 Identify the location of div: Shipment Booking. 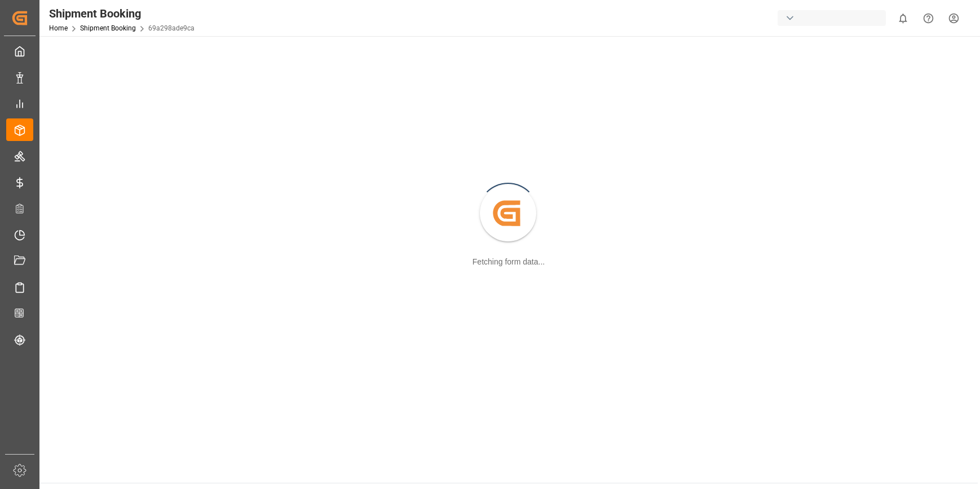
(122, 14).